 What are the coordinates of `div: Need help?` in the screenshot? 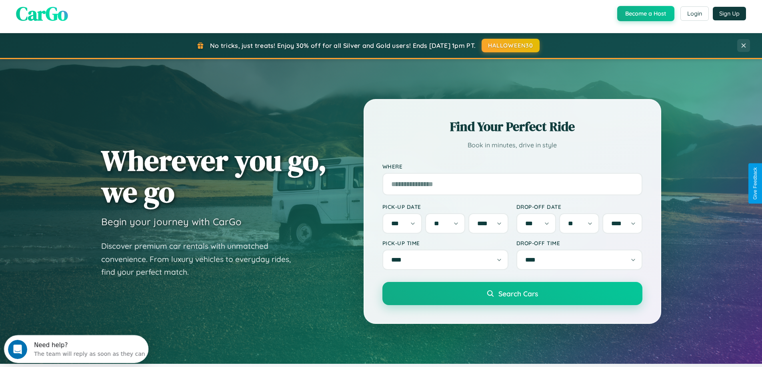 It's located at (86, 10).